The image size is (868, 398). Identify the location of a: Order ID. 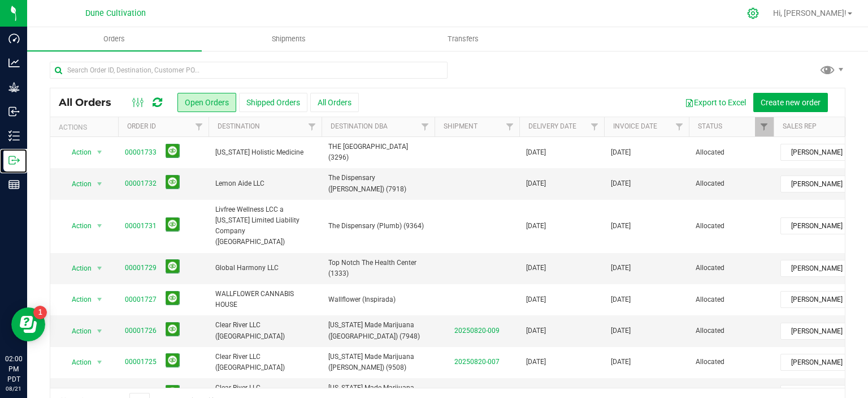
(141, 126).